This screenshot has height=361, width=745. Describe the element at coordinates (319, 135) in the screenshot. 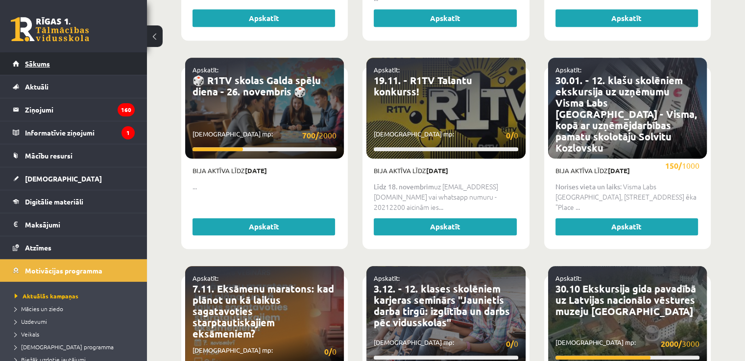

I see `span: 2000` at that location.